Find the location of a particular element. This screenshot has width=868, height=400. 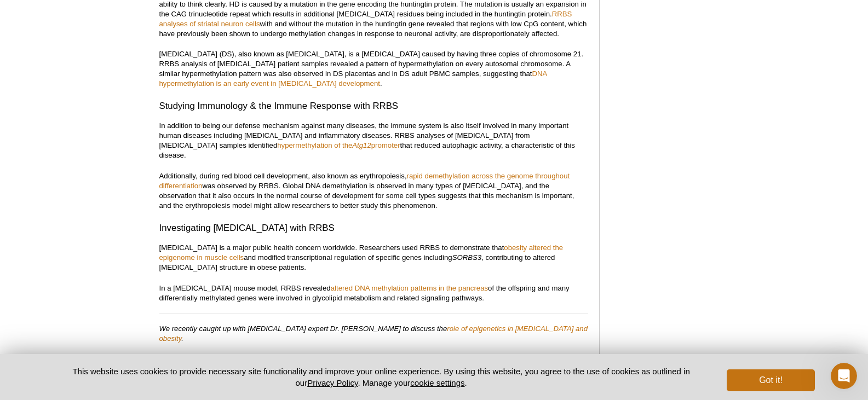

em: SORBS3 is located at coordinates (467, 257).